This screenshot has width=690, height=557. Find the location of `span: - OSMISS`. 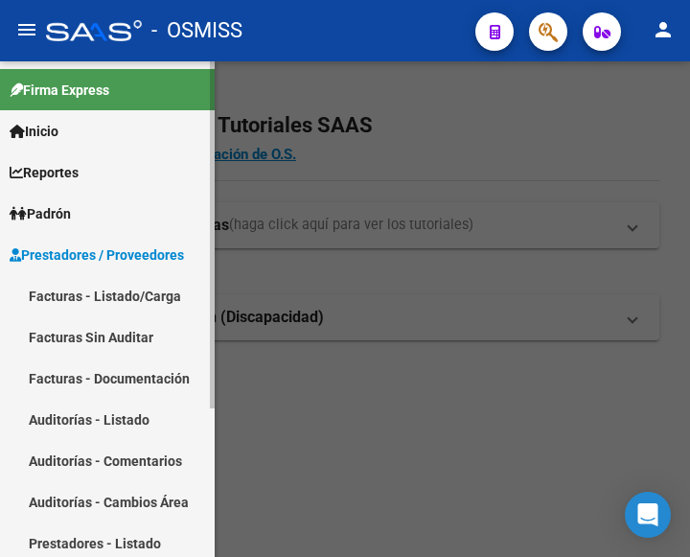

span: - OSMISS is located at coordinates (197, 31).